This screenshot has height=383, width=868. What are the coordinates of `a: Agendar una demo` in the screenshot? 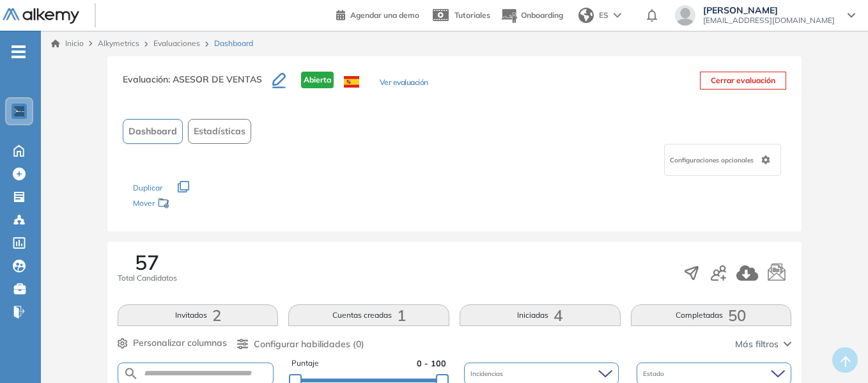 It's located at (378, 14).